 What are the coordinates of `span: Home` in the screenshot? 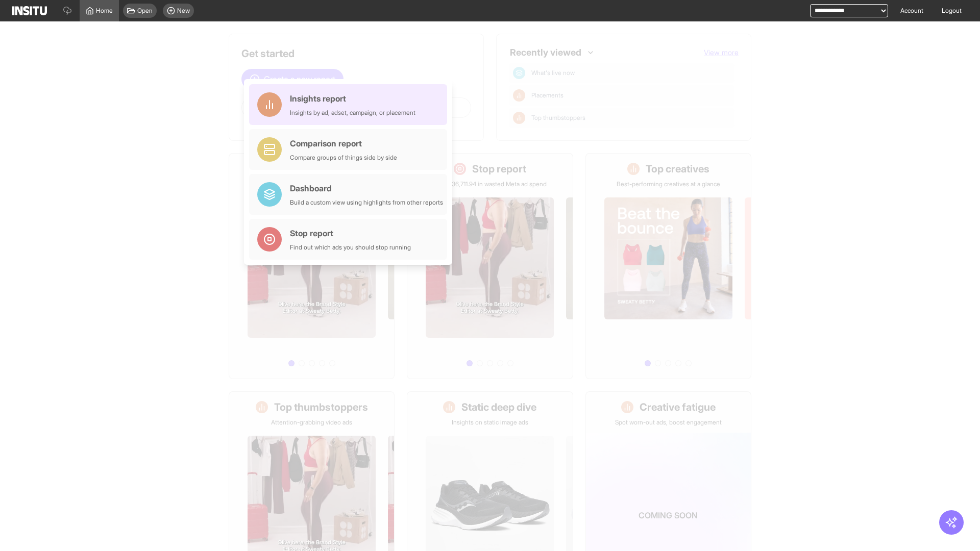 It's located at (104, 10).